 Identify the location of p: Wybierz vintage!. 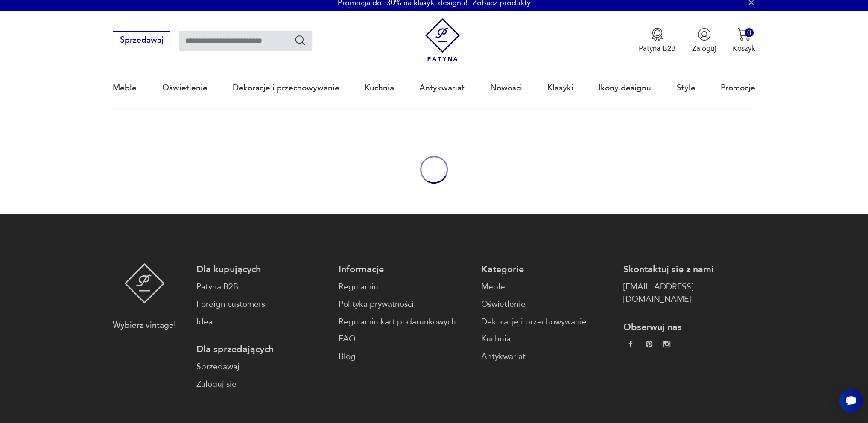
(144, 325).